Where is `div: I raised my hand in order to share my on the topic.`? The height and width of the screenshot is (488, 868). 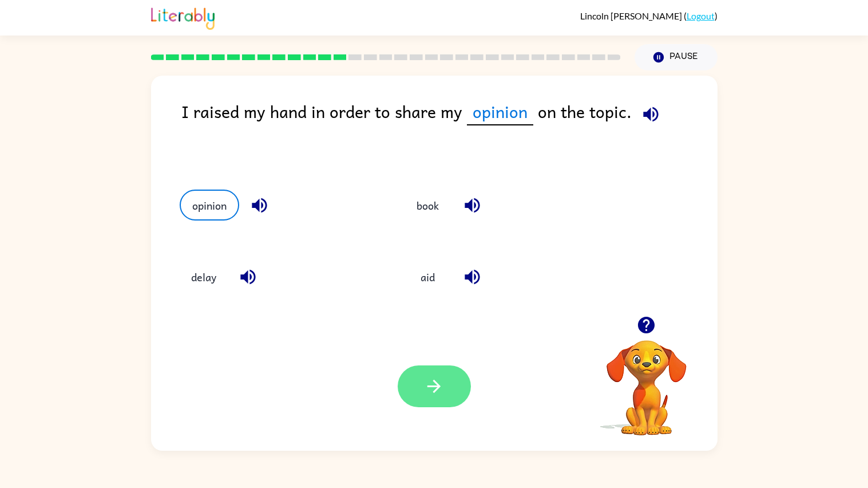 div: I raised my hand in order to share my on the topic. is located at coordinates (449, 132).